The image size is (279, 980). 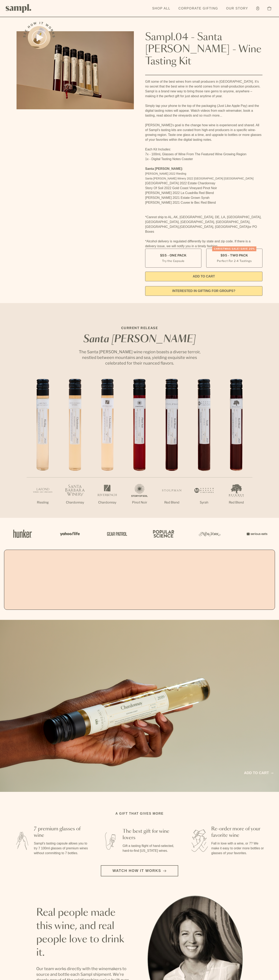 What do you see at coordinates (199, 8) in the screenshot?
I see `a: Corporate Gifting` at bounding box center [199, 8].